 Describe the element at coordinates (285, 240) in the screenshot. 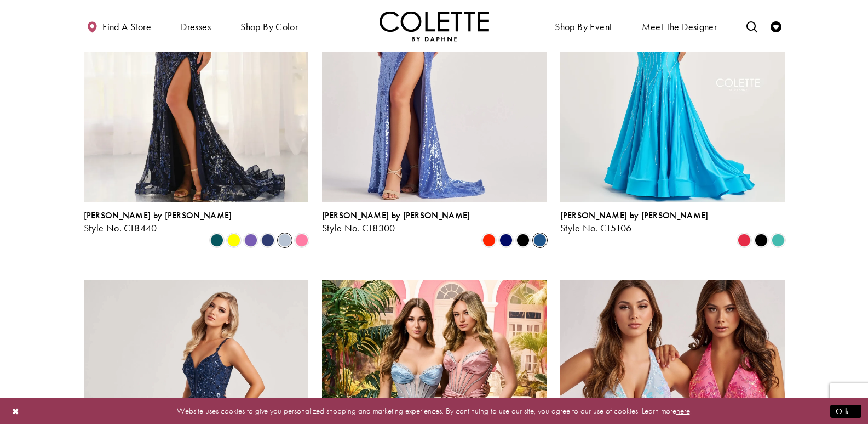

I see `i: Ice Blue` at that location.